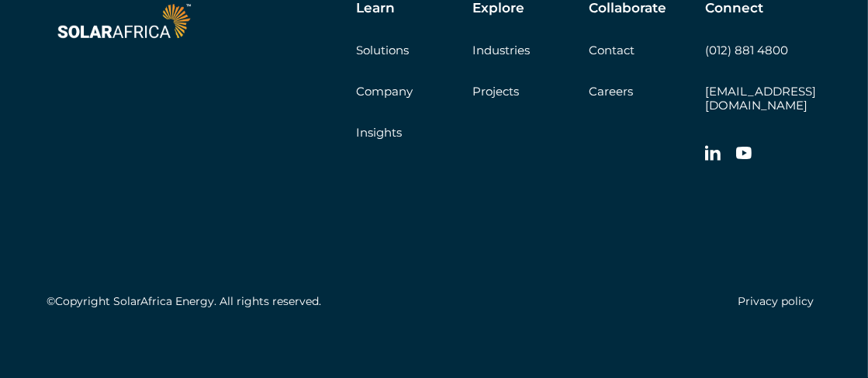 This screenshot has height=378, width=868. What do you see at coordinates (382, 50) in the screenshot?
I see `a: Solutions` at bounding box center [382, 50].